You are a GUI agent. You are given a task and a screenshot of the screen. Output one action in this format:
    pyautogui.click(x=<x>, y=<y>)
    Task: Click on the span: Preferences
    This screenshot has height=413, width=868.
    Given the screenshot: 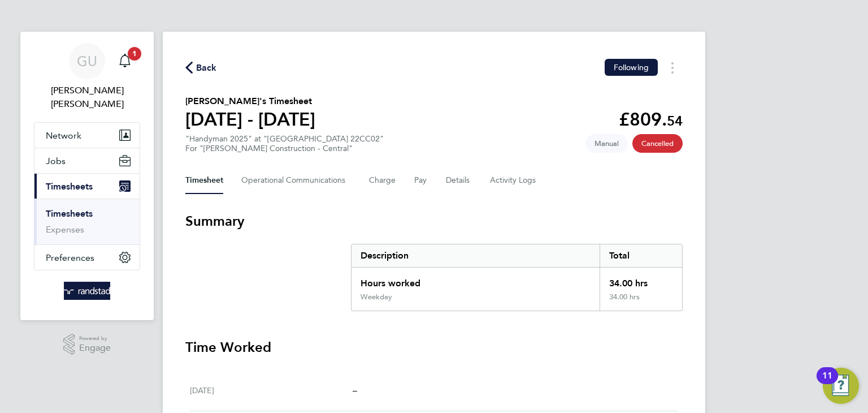 What is the action you would take?
    pyautogui.click(x=70, y=257)
    